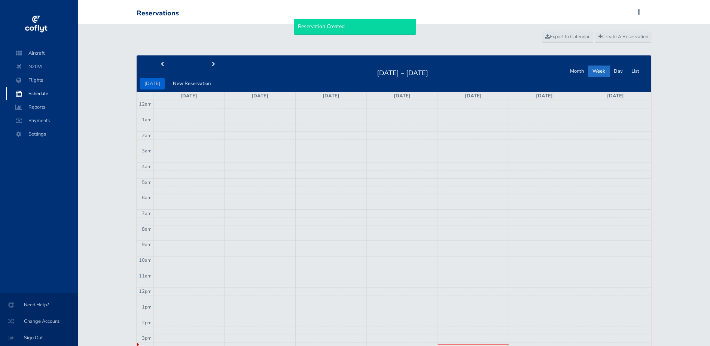 Image resolution: width=710 pixels, height=346 pixels. I want to click on span: Aircraft, so click(42, 53).